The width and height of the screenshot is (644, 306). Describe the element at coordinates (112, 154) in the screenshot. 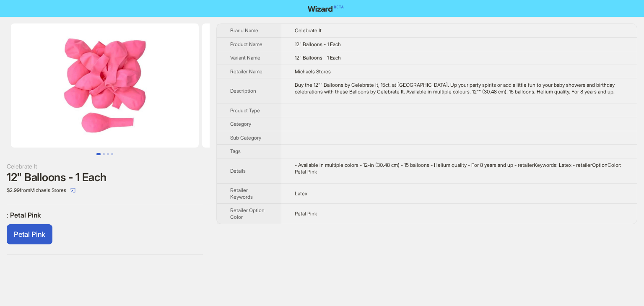

I see `button: Go to slide 4` at that location.